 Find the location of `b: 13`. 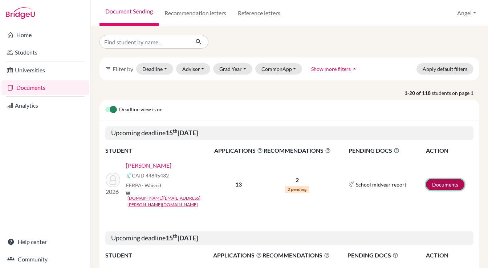

b: 13 is located at coordinates (239, 184).